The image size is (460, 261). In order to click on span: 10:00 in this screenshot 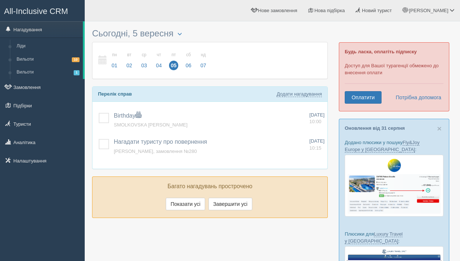, I will do `click(315, 121)`.